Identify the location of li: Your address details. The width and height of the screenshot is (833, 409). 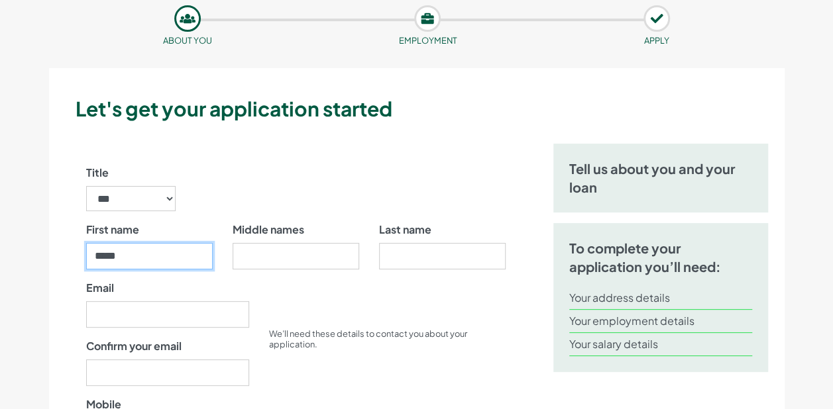
(660, 298).